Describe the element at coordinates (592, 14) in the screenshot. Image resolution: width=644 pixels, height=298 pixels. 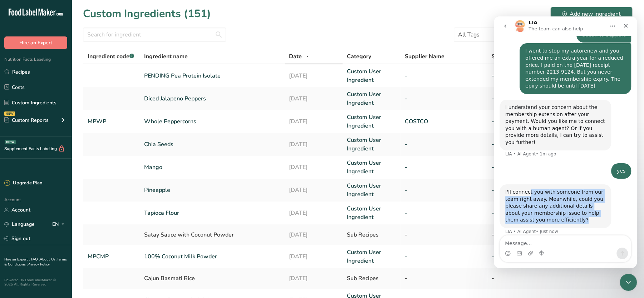
I see `button: Add new ingredient` at that location.